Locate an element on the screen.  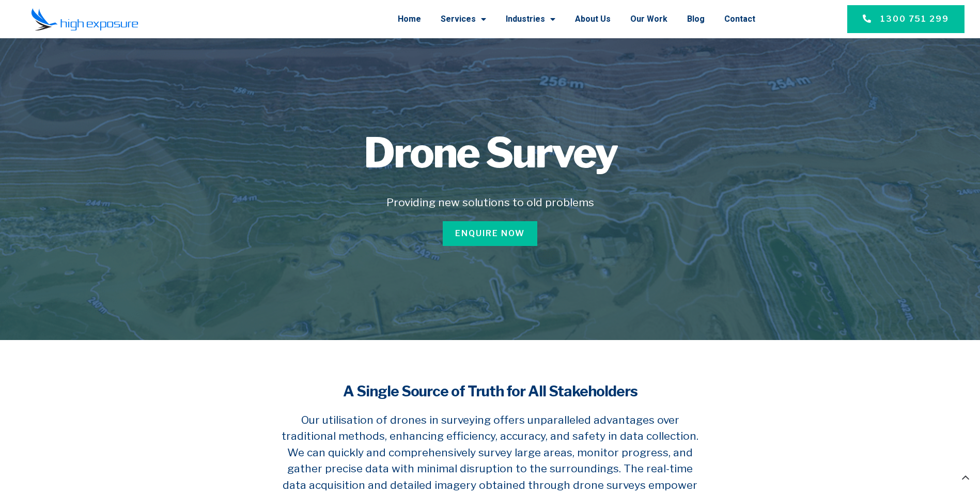
h1: Drone Survey is located at coordinates (490, 153).